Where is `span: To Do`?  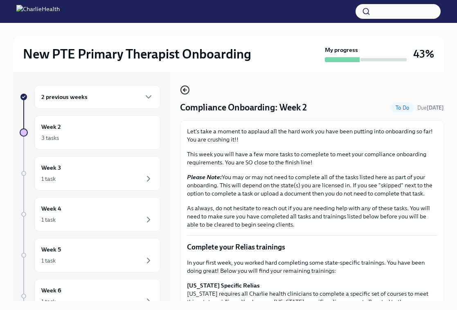 span: To Do is located at coordinates (402, 107).